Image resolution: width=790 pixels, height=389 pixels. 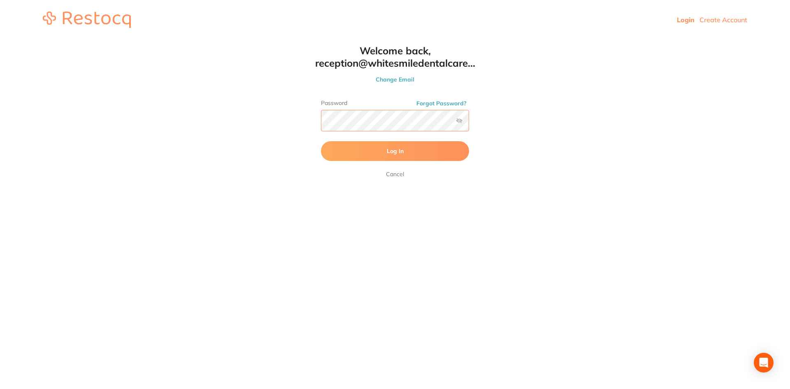 What do you see at coordinates (395, 103) in the screenshot?
I see `label: Password` at bounding box center [395, 103].